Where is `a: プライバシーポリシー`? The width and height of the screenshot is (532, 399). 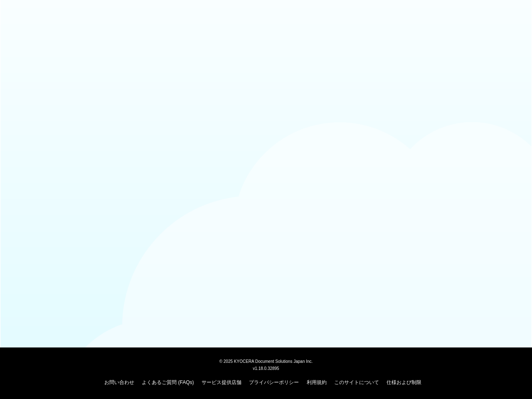 a: プライバシーポリシー is located at coordinates (274, 382).